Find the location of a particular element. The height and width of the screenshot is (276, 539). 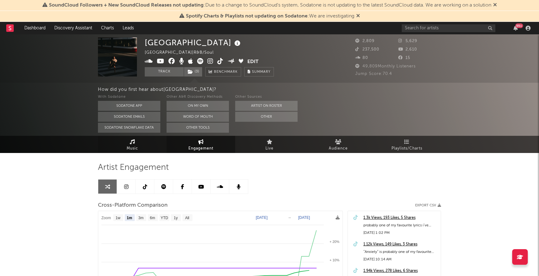

a: Charts is located at coordinates (107, 28).